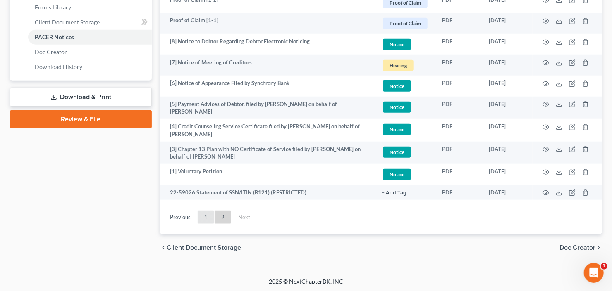 The width and height of the screenshot is (612, 291). What do you see at coordinates (223, 217) in the screenshot?
I see `a: 2` at bounding box center [223, 217].